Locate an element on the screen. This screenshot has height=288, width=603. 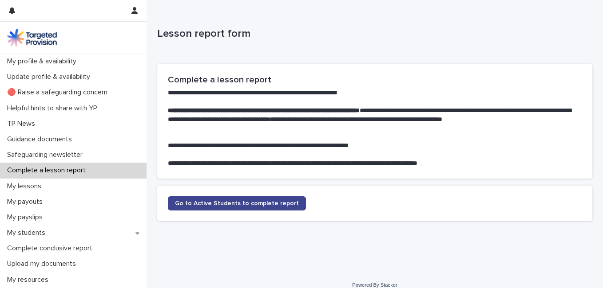
span: Go to Active Students to complete report is located at coordinates (237, 204).